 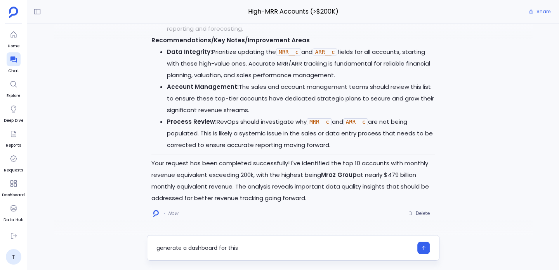 I want to click on a: Settings, so click(x=14, y=237).